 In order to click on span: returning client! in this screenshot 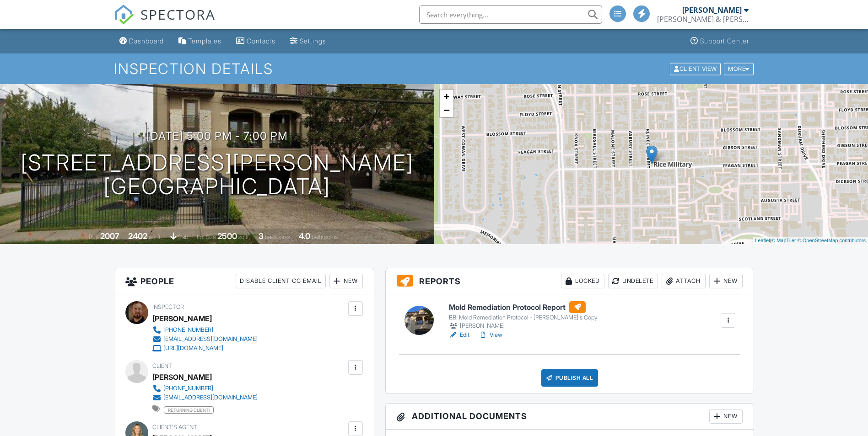, I will do `click(189, 410)`.